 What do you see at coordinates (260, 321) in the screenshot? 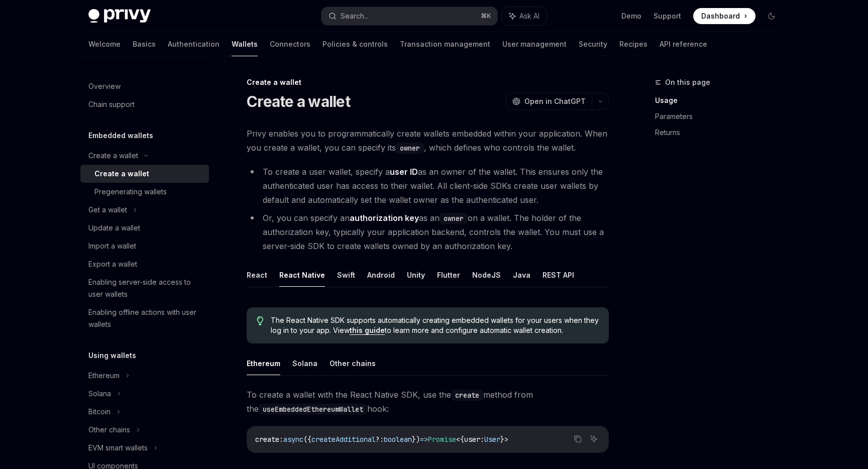
I see `svg: Tip` at bounding box center [260, 321].